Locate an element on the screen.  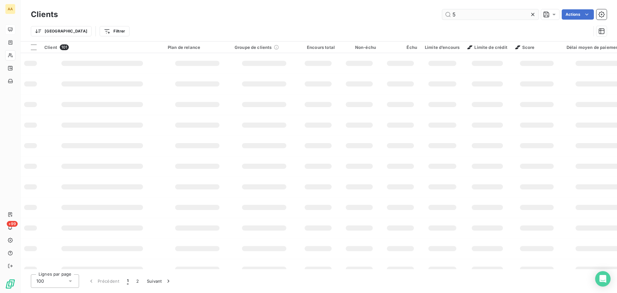
div: Plan de relance is located at coordinates (197, 47).